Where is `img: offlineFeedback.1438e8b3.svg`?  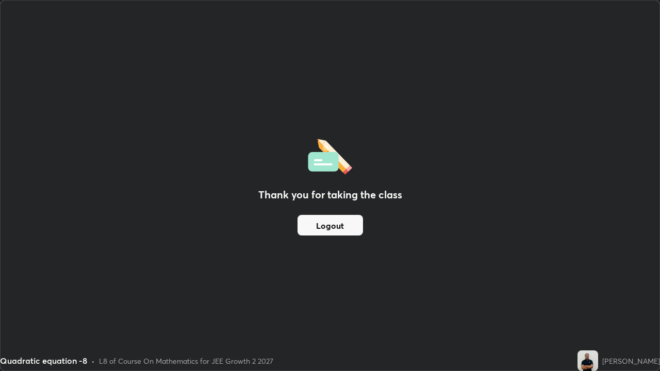 img: offlineFeedback.1438e8b3.svg is located at coordinates (330, 155).